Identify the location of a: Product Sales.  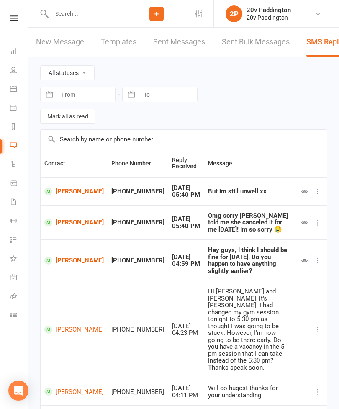
(19, 184).